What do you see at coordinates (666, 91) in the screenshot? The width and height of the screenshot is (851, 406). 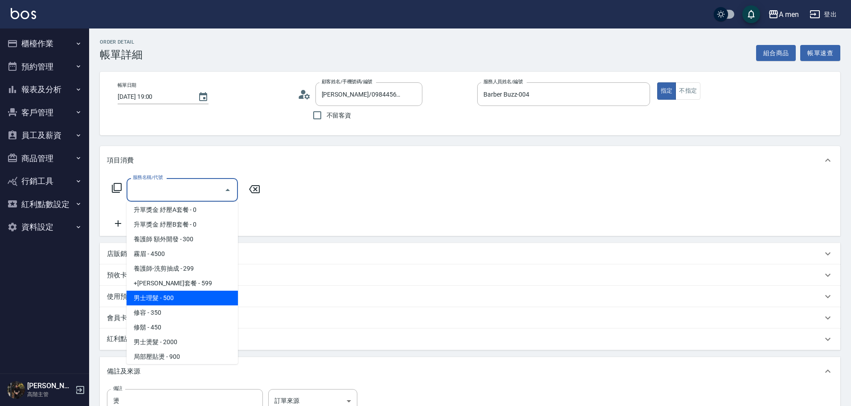 I see `button: 指定` at bounding box center [666, 91].